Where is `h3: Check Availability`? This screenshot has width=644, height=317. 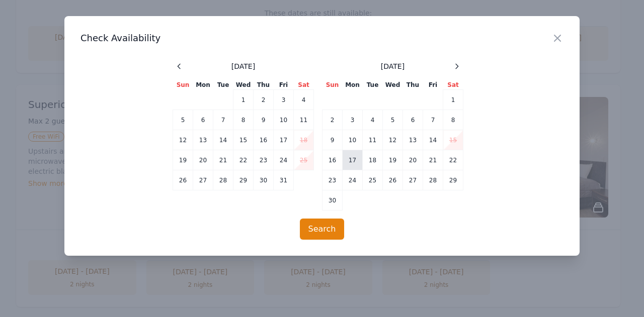 h3: Check Availability is located at coordinates (322, 38).